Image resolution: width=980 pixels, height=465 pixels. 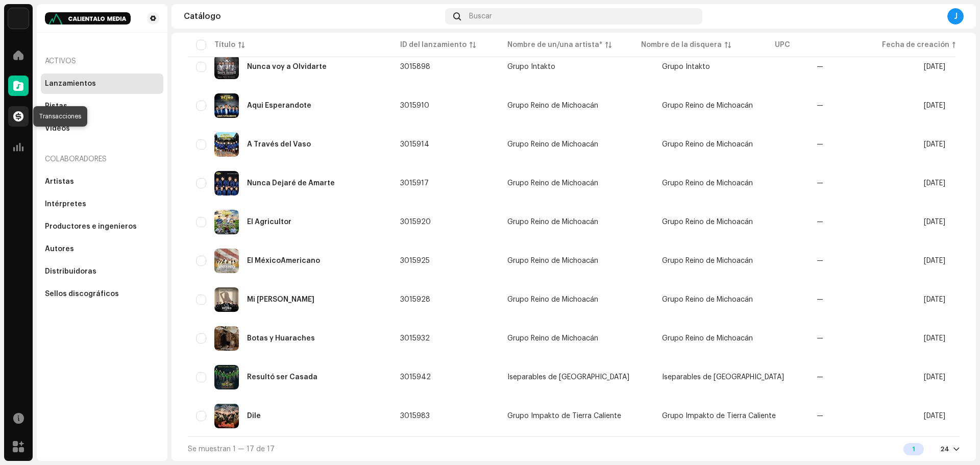 I want to click on img: 7dc29807-b19e-4c27-8d39-5d6200008dbe, so click(x=226, y=416).